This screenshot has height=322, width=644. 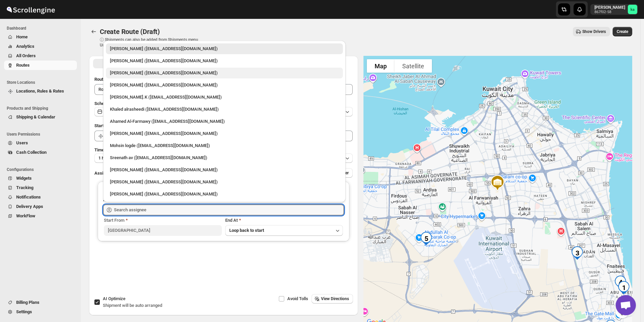 What do you see at coordinates (224, 97) in the screenshot?
I see `li: Muhammed Ramees.K (rameesrami2680@gmail.com)` at bounding box center [224, 97].